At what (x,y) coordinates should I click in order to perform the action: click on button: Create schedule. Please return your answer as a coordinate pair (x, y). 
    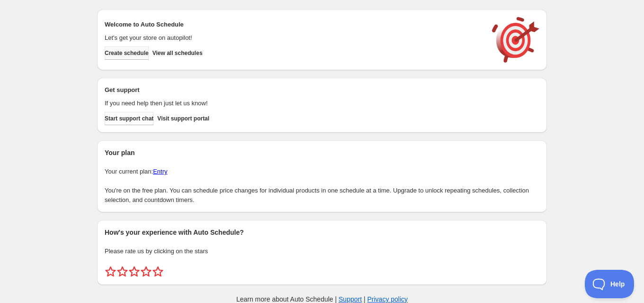
    Looking at the image, I should click on (127, 53).